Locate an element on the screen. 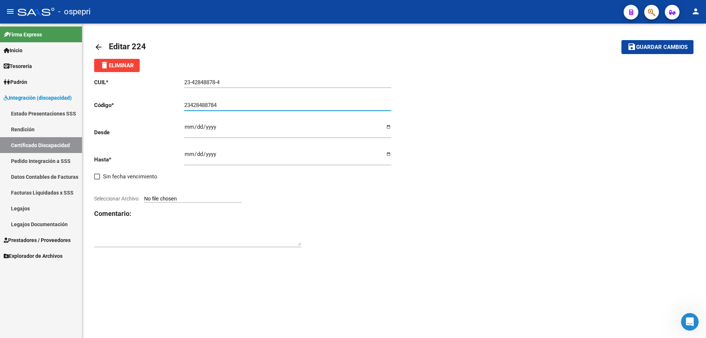 Image resolution: width=706 pixels, height=338 pixels. button: Guardar cambios is located at coordinates (657, 47).